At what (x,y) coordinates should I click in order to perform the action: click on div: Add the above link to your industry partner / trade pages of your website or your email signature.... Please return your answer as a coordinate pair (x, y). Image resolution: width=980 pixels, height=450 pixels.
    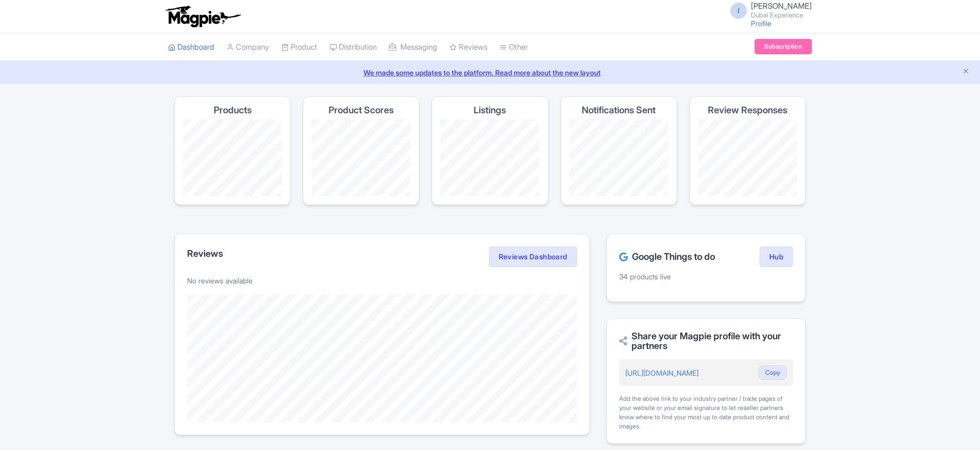
    Looking at the image, I should click on (706, 412).